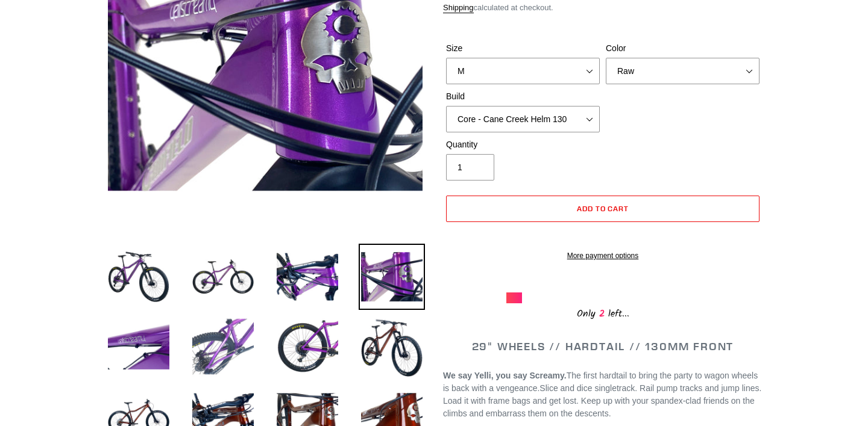 This screenshot has height=426, width=868. I want to click on span: 29" WHEELS // HARDTAIL // 130MM FRONT, so click(603, 346).